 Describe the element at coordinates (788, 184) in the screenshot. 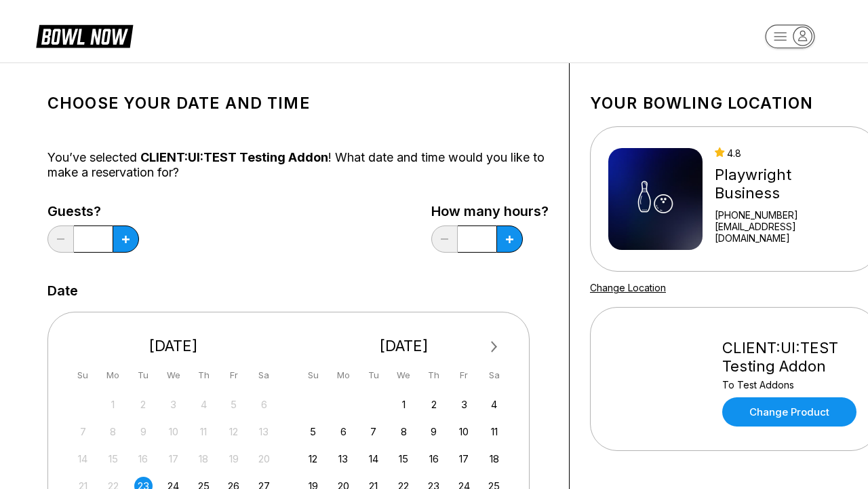

I see `div: Playwright Business` at that location.